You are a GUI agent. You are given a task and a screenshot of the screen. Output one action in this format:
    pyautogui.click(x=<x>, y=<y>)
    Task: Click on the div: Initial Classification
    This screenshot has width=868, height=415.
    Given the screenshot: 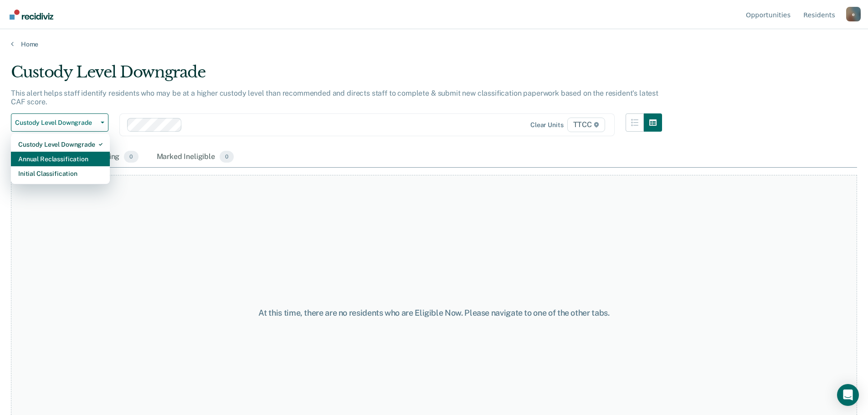 What is the action you would take?
    pyautogui.click(x=60, y=174)
    